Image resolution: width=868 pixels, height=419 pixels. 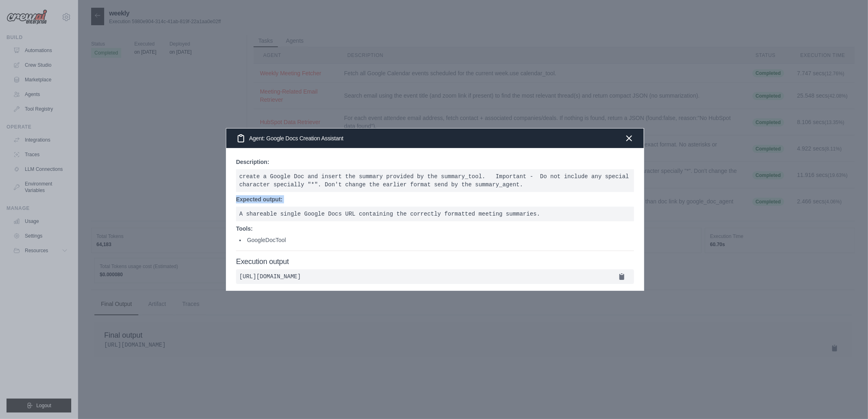 What do you see at coordinates (435, 214) in the screenshot?
I see `pre: A shareable single Google Docs URL containing the correctly formatted meeting summaries.` at bounding box center [435, 214].